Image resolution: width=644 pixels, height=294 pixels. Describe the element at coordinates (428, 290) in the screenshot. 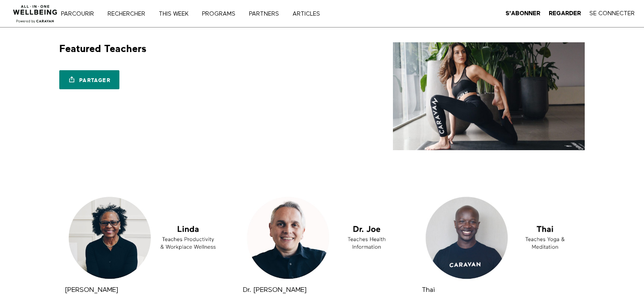

I see `strong: Thai` at that location.